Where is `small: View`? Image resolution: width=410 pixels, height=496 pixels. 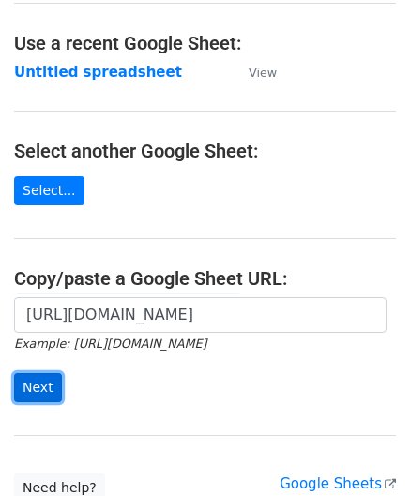 small: View is located at coordinates (262, 72).